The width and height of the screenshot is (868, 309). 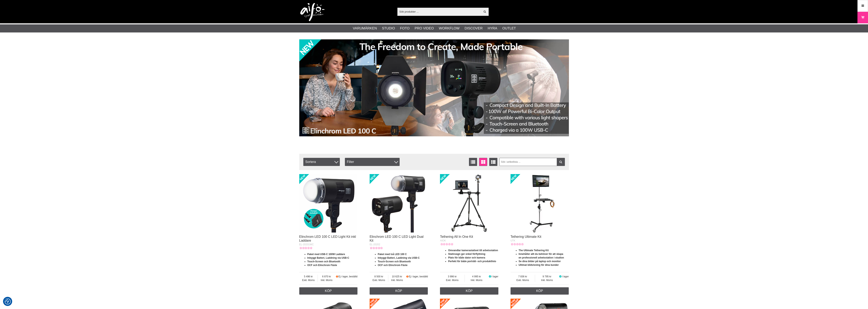 What do you see at coordinates (509, 29) in the screenshot?
I see `a: Outlet` at bounding box center [509, 29].